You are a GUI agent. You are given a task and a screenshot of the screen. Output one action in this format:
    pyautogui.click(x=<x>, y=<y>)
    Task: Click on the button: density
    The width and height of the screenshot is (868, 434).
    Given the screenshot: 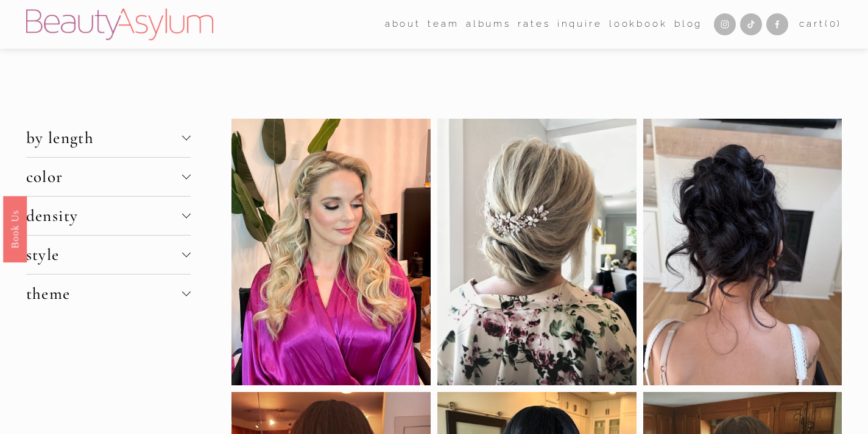 What is the action you would take?
    pyautogui.click(x=109, y=216)
    